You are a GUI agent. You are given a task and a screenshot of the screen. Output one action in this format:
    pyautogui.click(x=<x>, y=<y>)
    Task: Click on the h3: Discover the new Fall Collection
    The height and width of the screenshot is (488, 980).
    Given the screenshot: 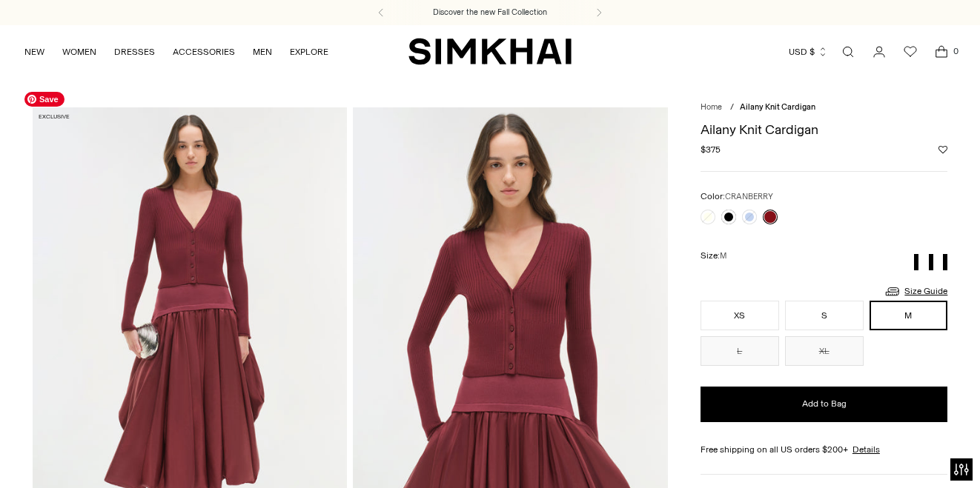 What is the action you would take?
    pyautogui.click(x=490, y=12)
    